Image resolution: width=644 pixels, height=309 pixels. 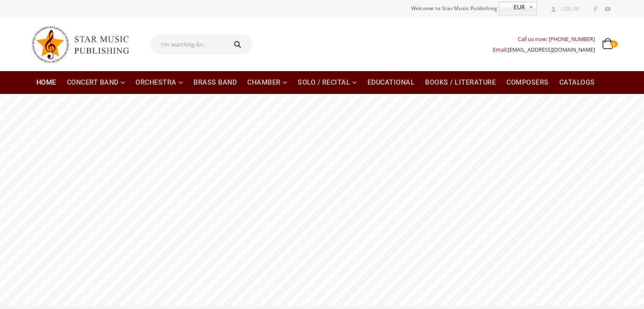 I want to click on a: Catalogs, so click(x=577, y=82).